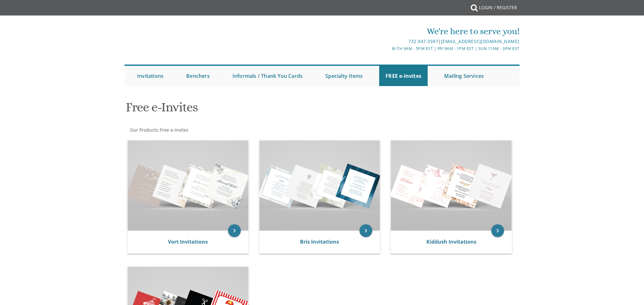  What do you see at coordinates (452, 186) in the screenshot?
I see `img: Kiddush Invitations` at bounding box center [452, 186].